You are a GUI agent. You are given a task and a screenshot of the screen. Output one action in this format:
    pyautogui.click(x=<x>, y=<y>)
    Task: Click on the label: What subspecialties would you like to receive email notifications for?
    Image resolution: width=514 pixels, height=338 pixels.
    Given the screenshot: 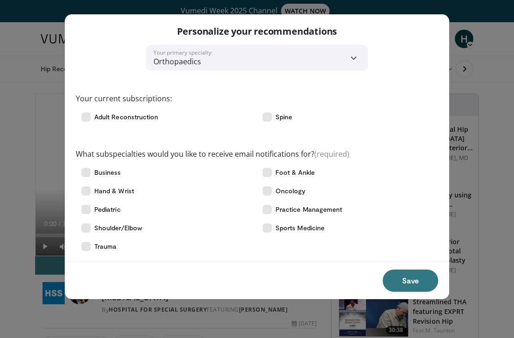 What is the action you would take?
    pyautogui.click(x=212, y=154)
    